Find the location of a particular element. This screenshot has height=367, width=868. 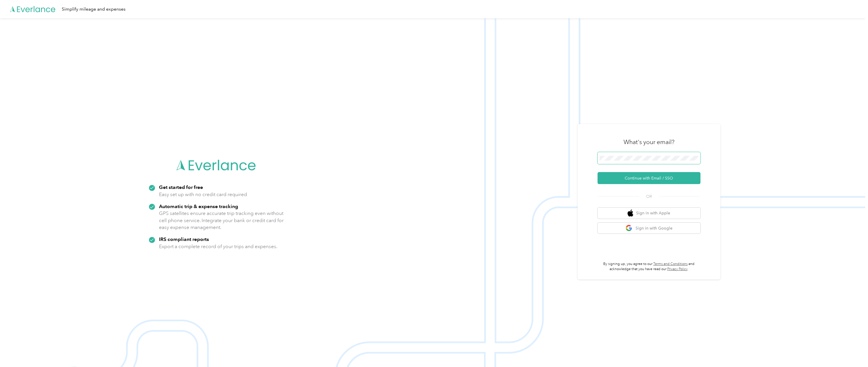

img: apple logo is located at coordinates (630, 213).